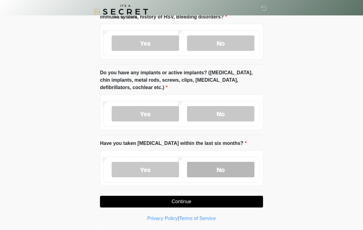 This screenshot has height=230, width=363. What do you see at coordinates (182, 201) in the screenshot?
I see `button: Continue` at bounding box center [182, 201].